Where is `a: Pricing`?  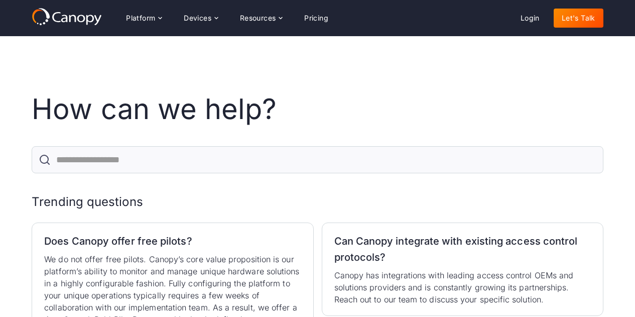
a: Pricing is located at coordinates (316, 18).